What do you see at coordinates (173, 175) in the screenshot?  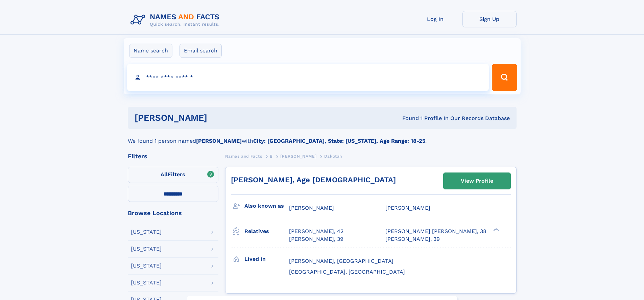 I see `label: Filters` at bounding box center [173, 175].